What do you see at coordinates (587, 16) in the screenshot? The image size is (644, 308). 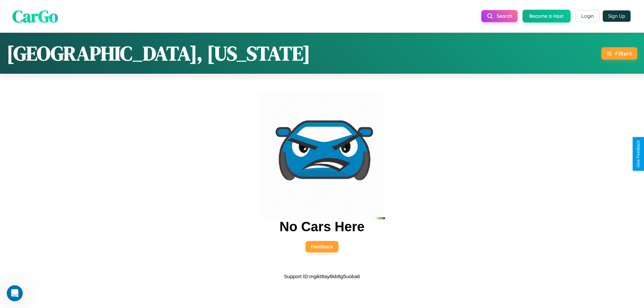 I see `button: Login` at bounding box center [587, 16].